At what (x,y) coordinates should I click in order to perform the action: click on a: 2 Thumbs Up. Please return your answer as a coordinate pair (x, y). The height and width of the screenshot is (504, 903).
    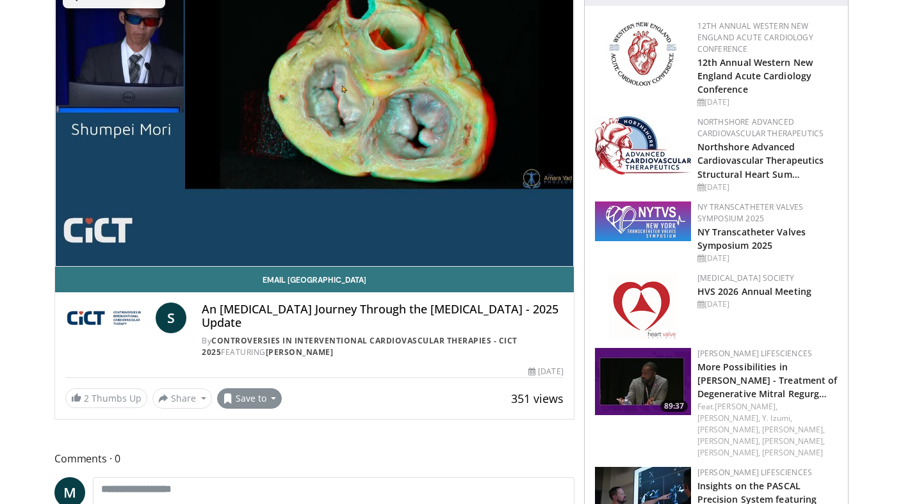
    Looking at the image, I should click on (106, 398).